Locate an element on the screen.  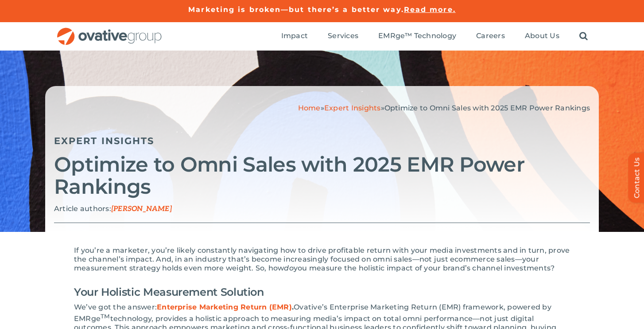
a: Enterprise Marketing Return (EMR) is located at coordinates (224, 306).